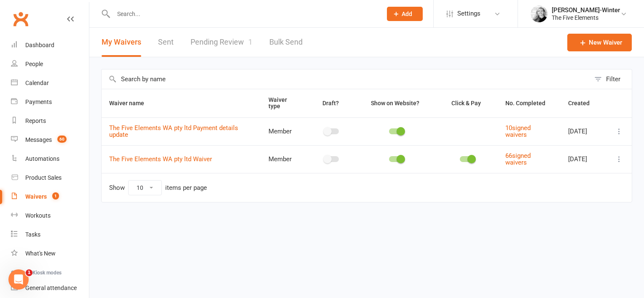 The image size is (644, 298). I want to click on div: Automations, so click(42, 158).